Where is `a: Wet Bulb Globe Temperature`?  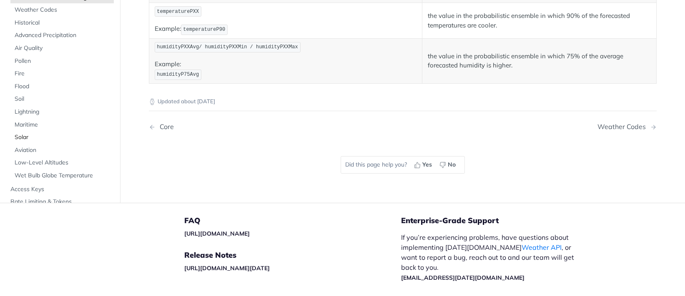 a: Wet Bulb Globe Temperature is located at coordinates (62, 176).